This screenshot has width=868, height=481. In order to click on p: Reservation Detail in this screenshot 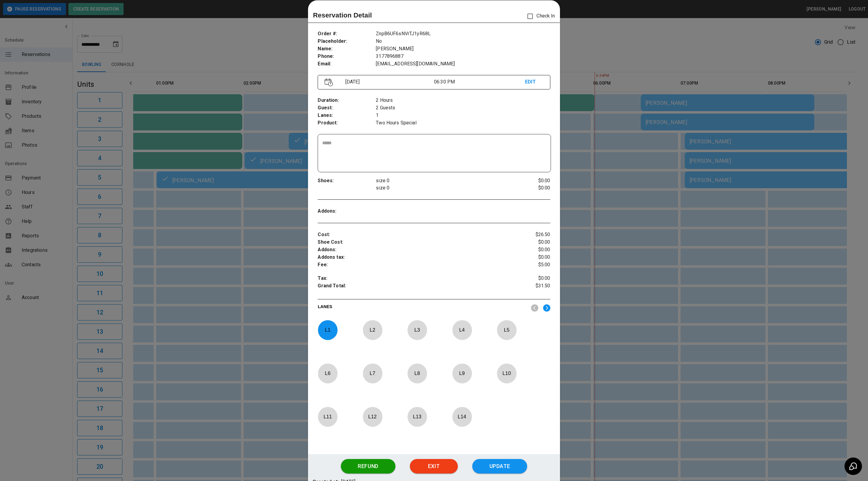, I will do `click(342, 15)`.